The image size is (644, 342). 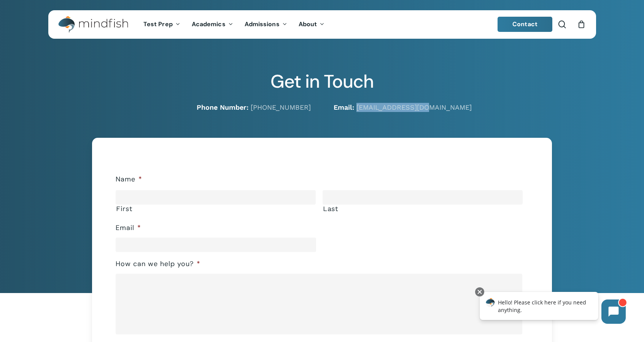 What do you see at coordinates (422, 209) in the screenshot?
I see `label: Last` at bounding box center [422, 209].